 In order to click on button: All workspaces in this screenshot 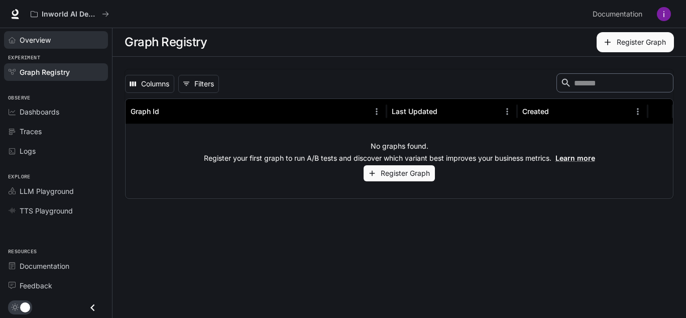, I will do `click(70, 14)`.